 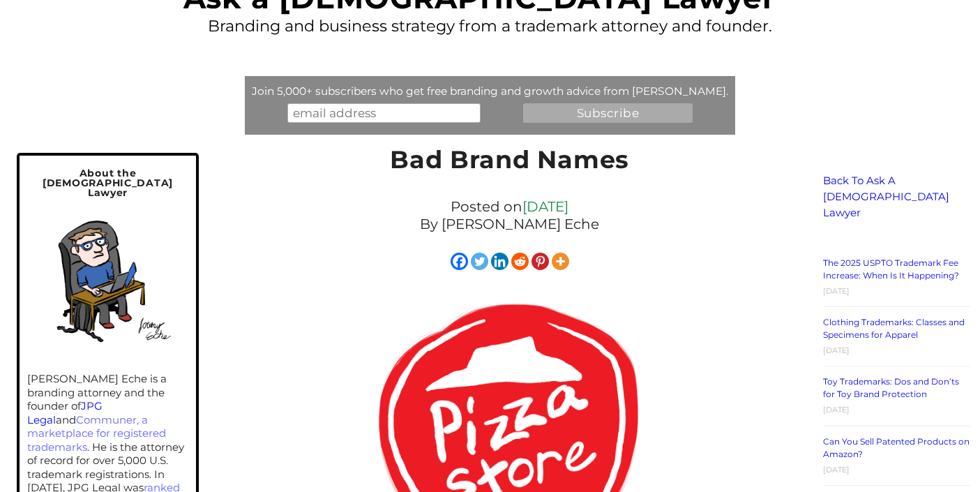 I want to click on a: The 2025 USPTO Trademark Fee Increase: When Is It Happening?, so click(x=891, y=268).